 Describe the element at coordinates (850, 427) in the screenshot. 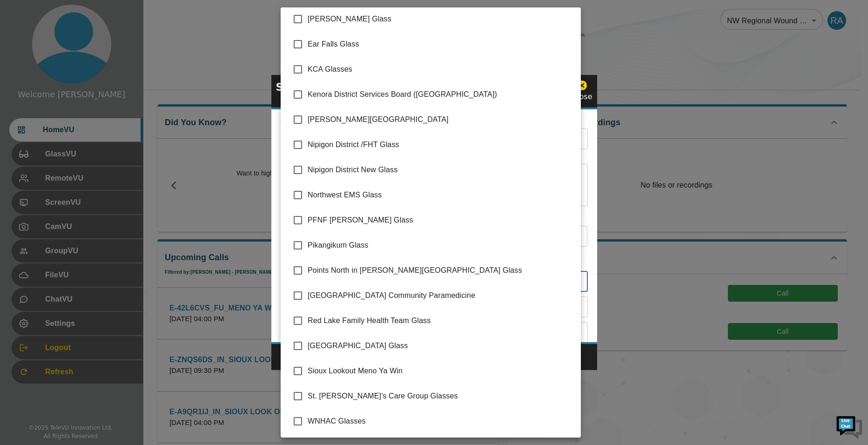

I see `img: Chat Widget` at that location.